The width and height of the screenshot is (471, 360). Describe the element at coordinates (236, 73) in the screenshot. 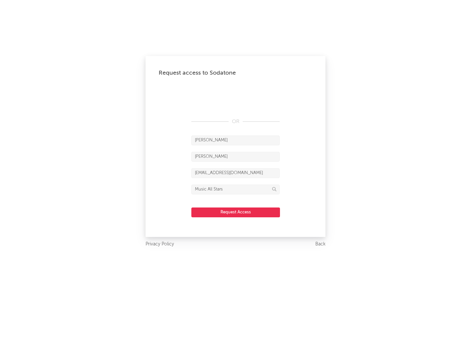

I see `div: Request access to Sodatone` at that location.